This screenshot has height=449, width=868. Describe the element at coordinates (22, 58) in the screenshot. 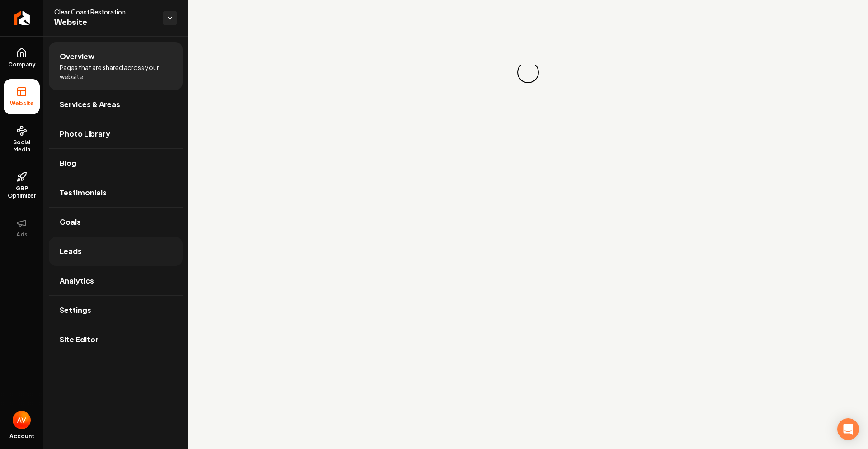

I see `a: Company` at that location.